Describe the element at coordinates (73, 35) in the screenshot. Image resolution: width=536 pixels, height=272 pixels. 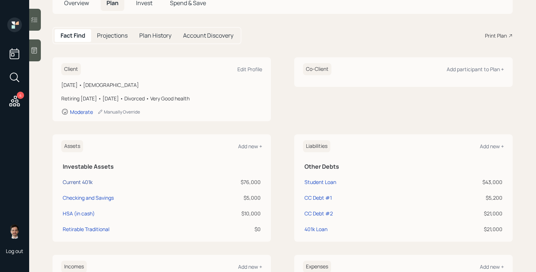
I see `h5: Fact Find` at that location.